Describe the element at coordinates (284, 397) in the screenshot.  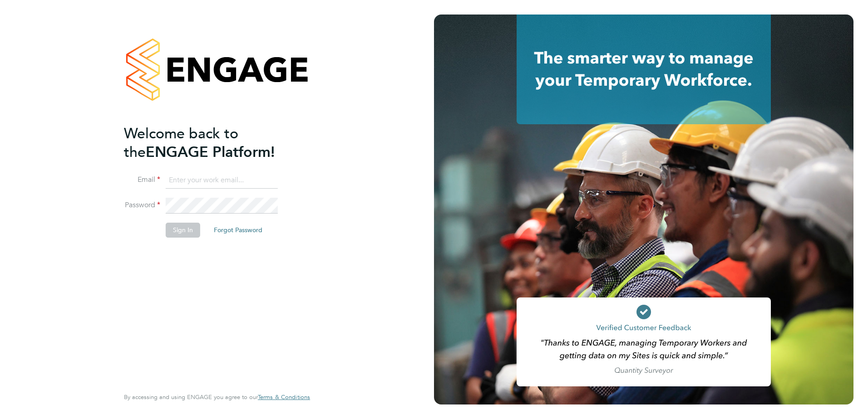
I see `span: Terms & Conditions` at that location.